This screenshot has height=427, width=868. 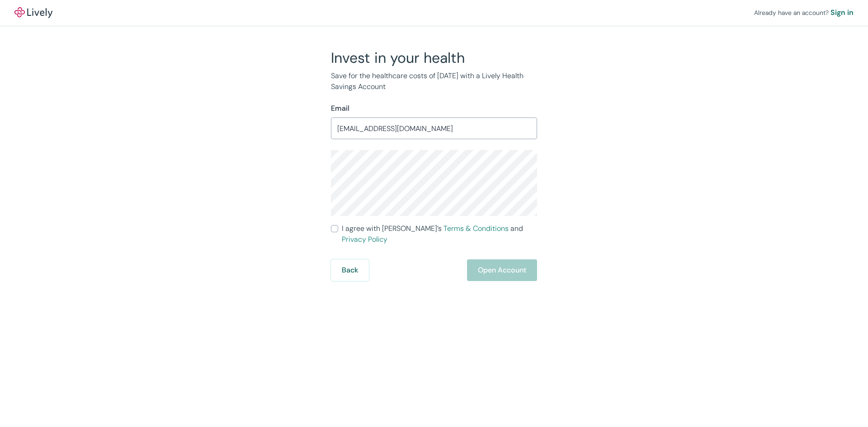 I want to click on label: Email, so click(x=340, y=108).